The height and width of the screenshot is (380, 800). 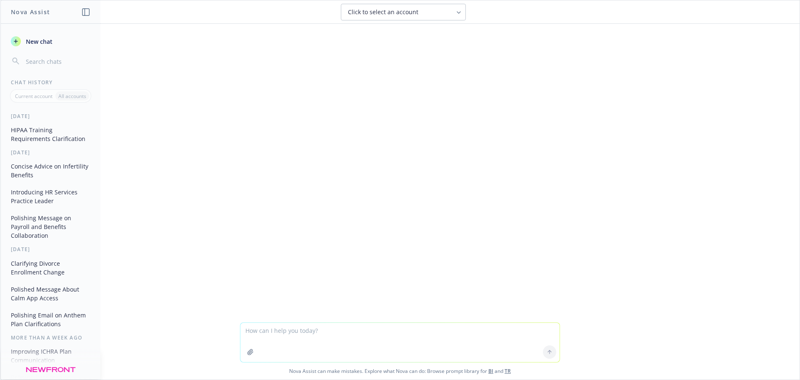 What do you see at coordinates (491, 370) in the screenshot?
I see `a: BI` at bounding box center [491, 370].